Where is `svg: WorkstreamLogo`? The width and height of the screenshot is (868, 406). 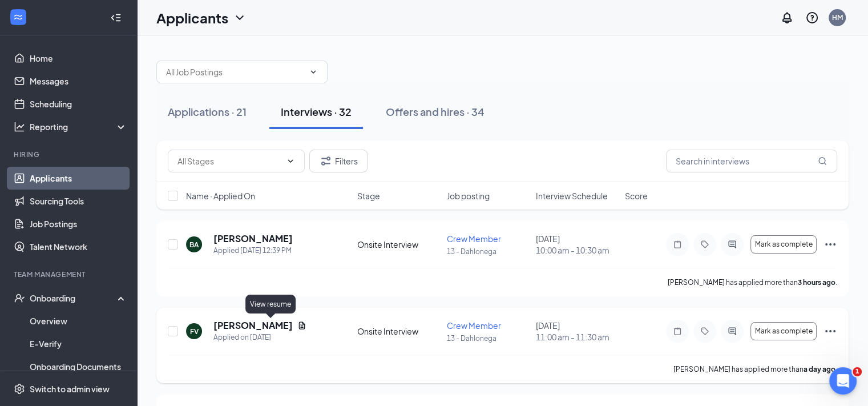 svg: WorkstreamLogo is located at coordinates (19, 17).